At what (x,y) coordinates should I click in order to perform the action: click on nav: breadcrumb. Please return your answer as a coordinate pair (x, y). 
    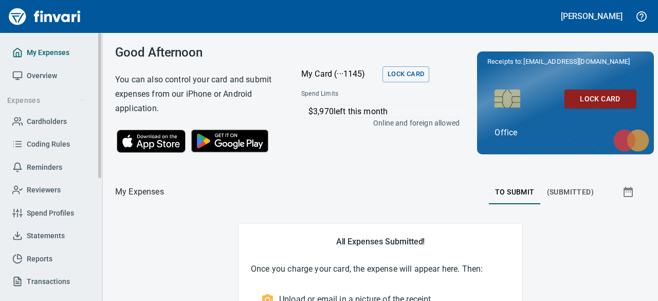
    Looking at the image, I should click on (139, 192).